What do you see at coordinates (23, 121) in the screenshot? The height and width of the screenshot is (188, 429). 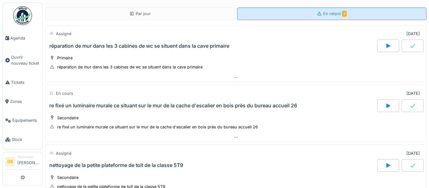 I see `a: Équipements` at bounding box center [23, 121].